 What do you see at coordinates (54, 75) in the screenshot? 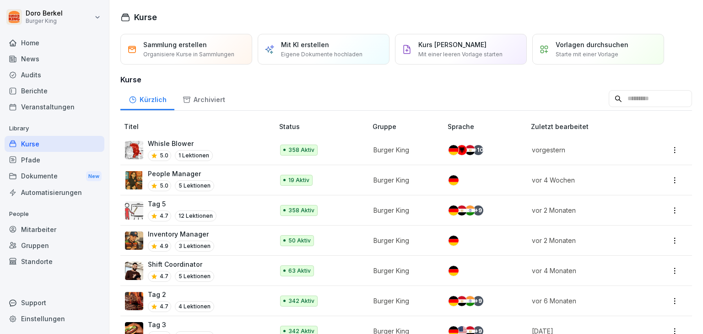
I see `div: Audits` at bounding box center [54, 75].